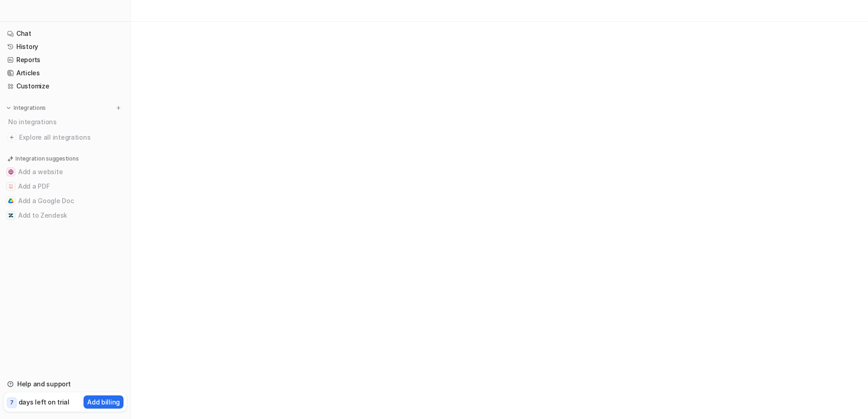 The width and height of the screenshot is (868, 419). What do you see at coordinates (11, 137) in the screenshot?
I see `img: explore all integrations` at bounding box center [11, 137].